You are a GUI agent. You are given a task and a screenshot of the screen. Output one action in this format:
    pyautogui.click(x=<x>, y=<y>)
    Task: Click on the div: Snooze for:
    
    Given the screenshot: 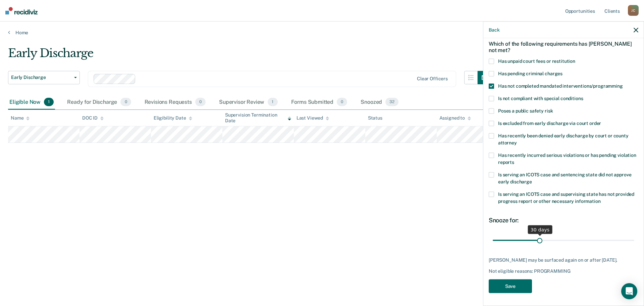 What is the action you would take?
    pyautogui.click(x=564, y=219)
    